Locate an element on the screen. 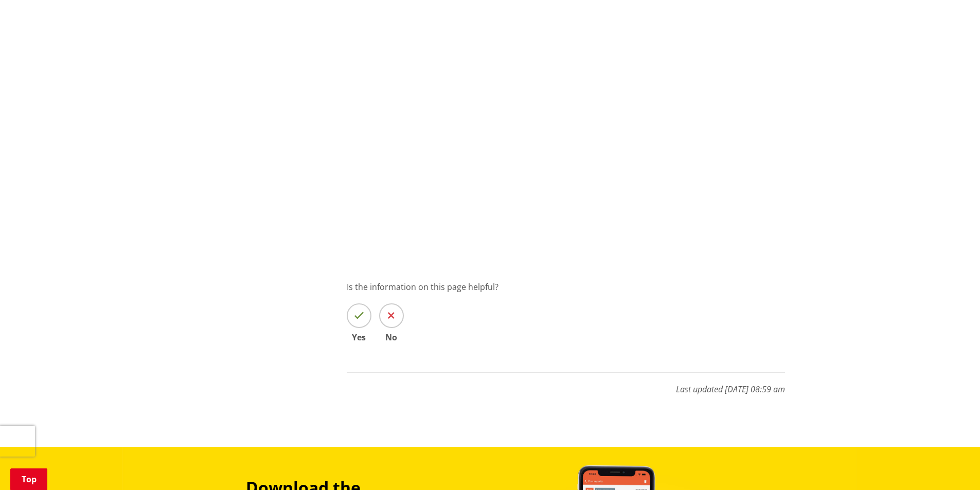 This screenshot has height=490, width=980. a: Top is located at coordinates (29, 480).